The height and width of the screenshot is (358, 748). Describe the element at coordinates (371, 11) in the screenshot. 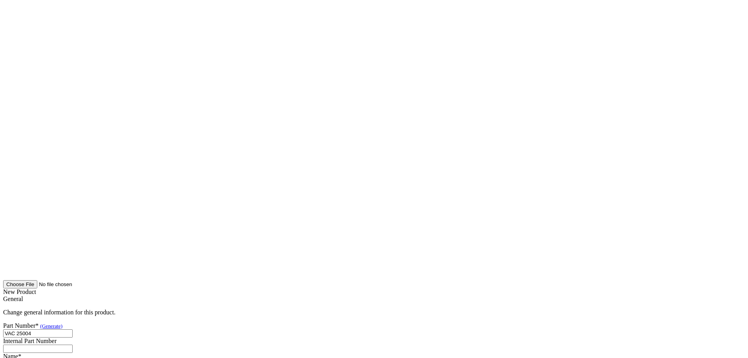

I see `p: INDUSTRIAL WET & DRY VAC 110V` at that location.